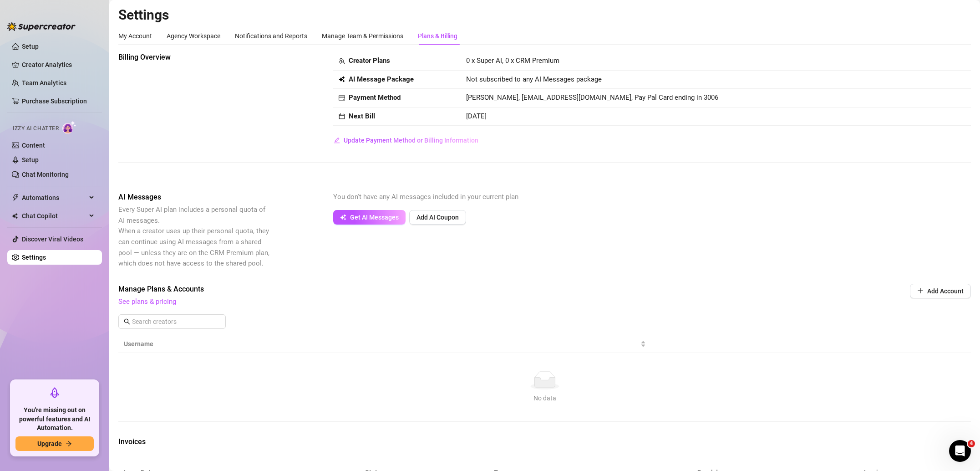 The width and height of the screenshot is (980, 471). Describe the element at coordinates (342, 116) in the screenshot. I see `span: calendar` at that location.